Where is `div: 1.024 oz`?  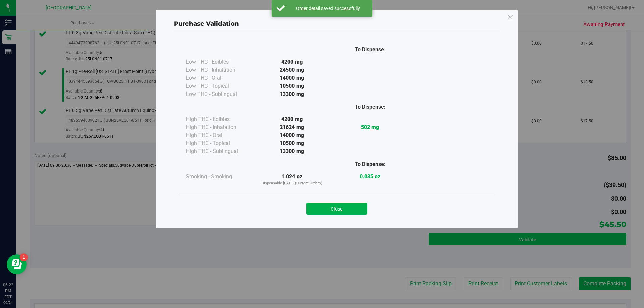 div: 1.024 oz is located at coordinates (292, 180).